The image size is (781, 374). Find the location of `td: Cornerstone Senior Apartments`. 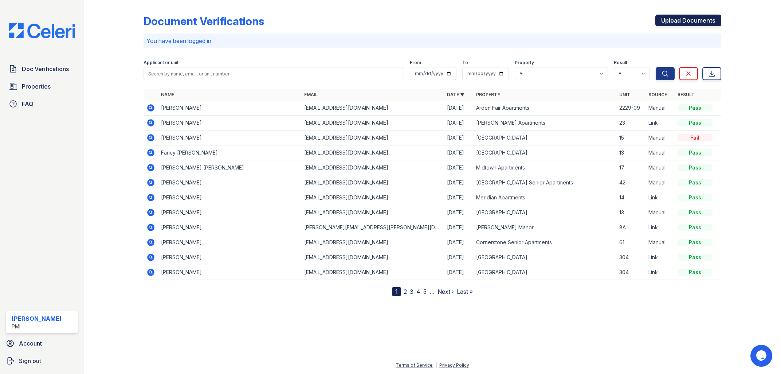

td: Cornerstone Senior Apartments is located at coordinates (545, 242).